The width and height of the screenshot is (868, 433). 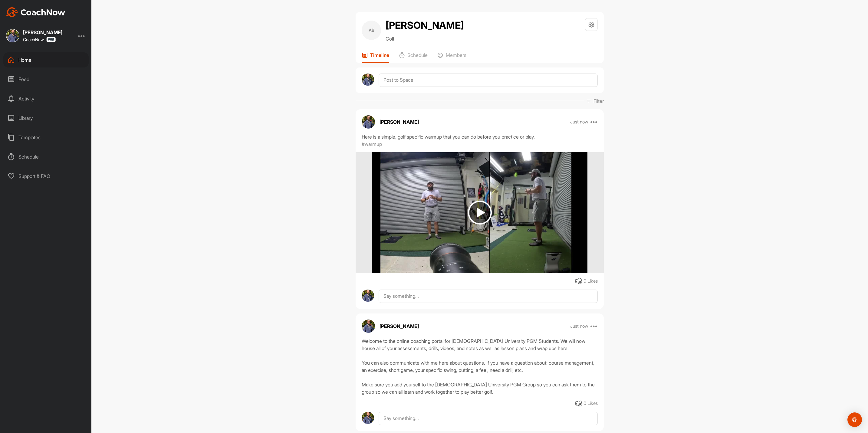 What do you see at coordinates (456, 55) in the screenshot?
I see `p: Members` at bounding box center [456, 55].